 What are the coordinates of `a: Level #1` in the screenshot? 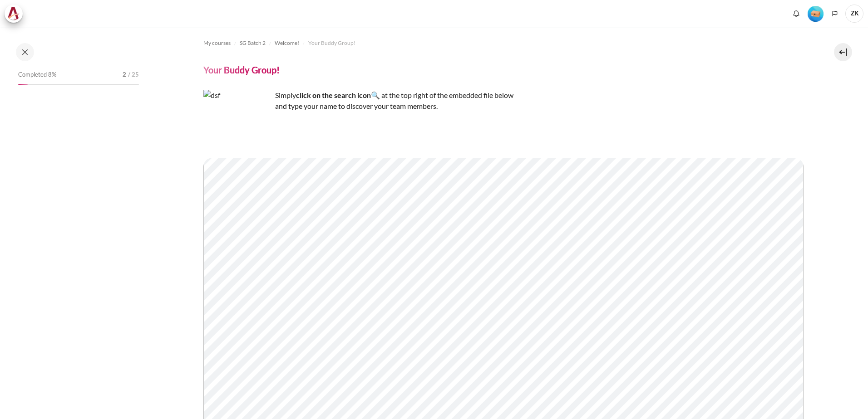 It's located at (815, 13).